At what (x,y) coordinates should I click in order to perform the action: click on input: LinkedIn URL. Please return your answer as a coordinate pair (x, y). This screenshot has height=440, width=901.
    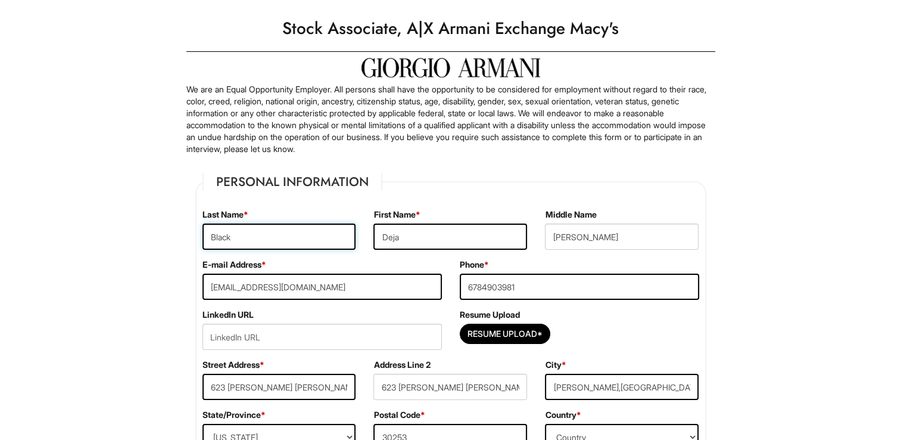
    Looking at the image, I should click on (322, 337).